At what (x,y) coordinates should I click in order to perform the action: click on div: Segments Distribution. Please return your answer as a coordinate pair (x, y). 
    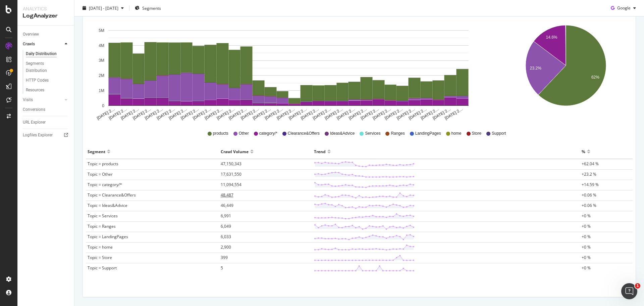
    Looking at the image, I should click on (44, 67).